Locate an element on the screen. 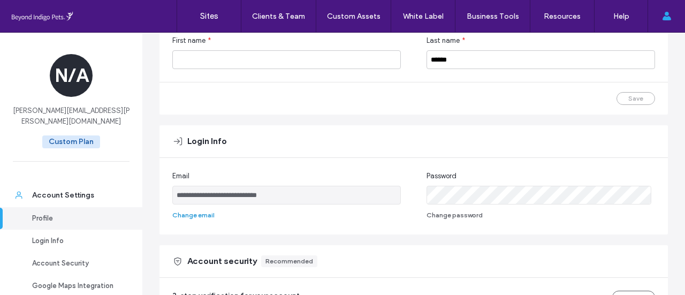 The image size is (685, 295). span: Email is located at coordinates (181, 176).